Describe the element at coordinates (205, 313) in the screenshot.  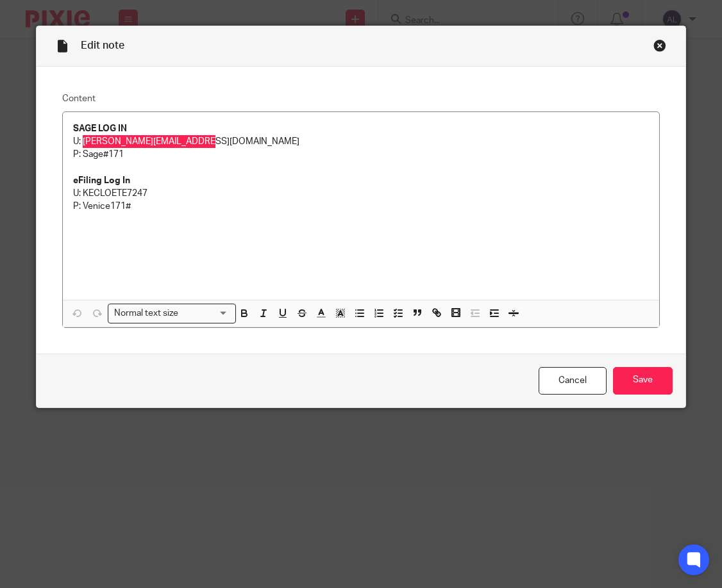
I see `input: Search for option` at that location.